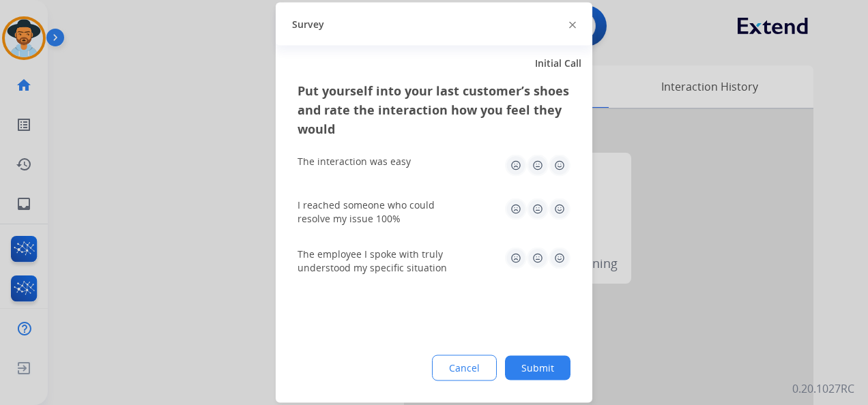 The image size is (868, 405). What do you see at coordinates (558, 63) in the screenshot?
I see `span: Initial Call` at bounding box center [558, 63].